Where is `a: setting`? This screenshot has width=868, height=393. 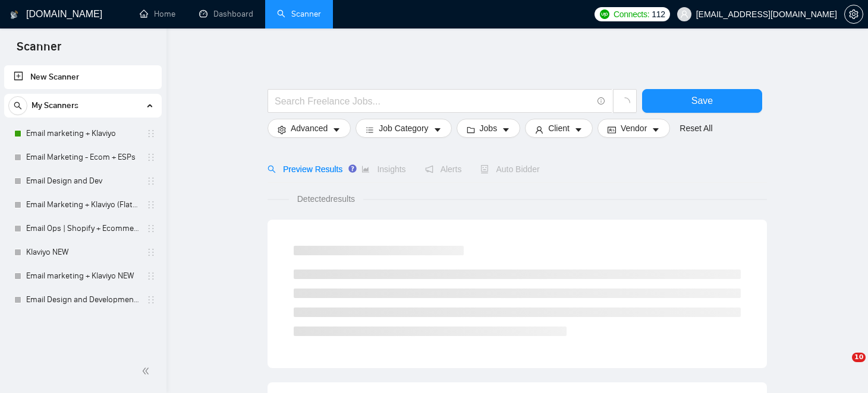 a: setting is located at coordinates (854, 14).